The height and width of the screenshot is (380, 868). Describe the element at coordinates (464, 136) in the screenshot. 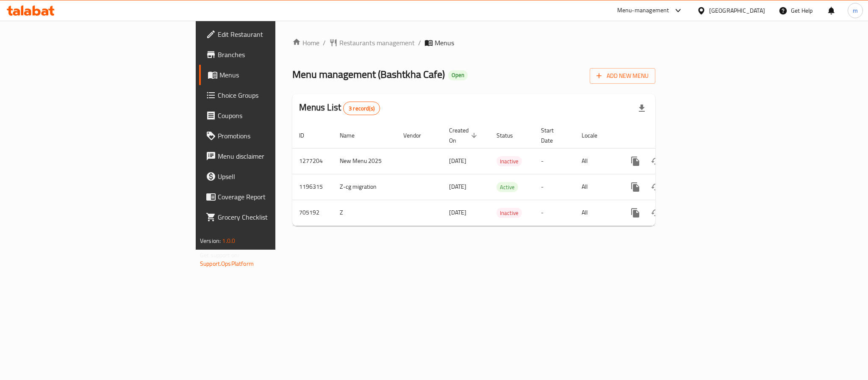

I see `span: Created On` at that location.